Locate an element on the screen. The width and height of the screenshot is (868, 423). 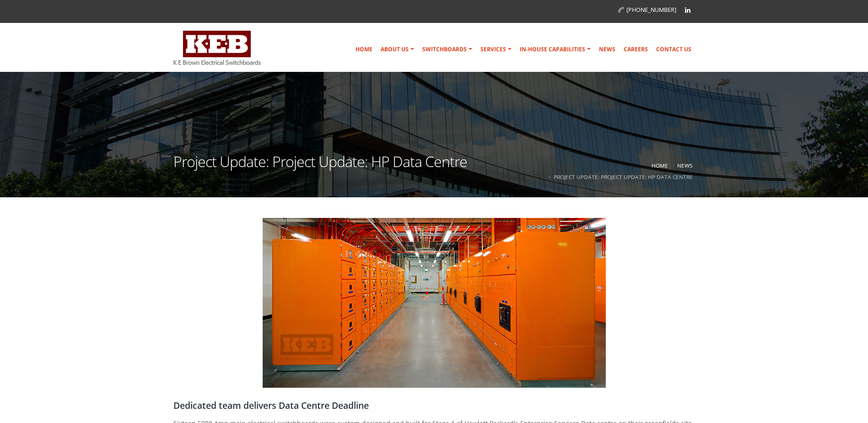
img: K E Brown Electrical Switchboards is located at coordinates (217, 48).